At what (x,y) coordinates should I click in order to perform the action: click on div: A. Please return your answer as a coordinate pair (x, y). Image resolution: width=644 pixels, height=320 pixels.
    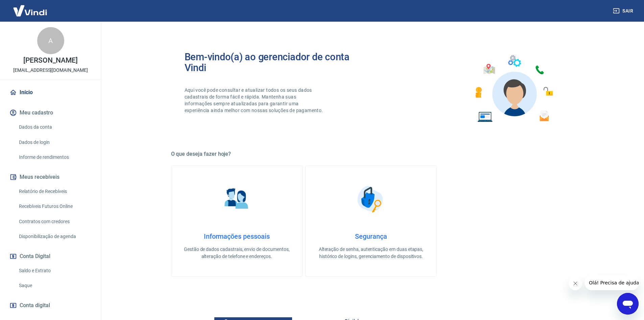
    Looking at the image, I should click on (51, 41).